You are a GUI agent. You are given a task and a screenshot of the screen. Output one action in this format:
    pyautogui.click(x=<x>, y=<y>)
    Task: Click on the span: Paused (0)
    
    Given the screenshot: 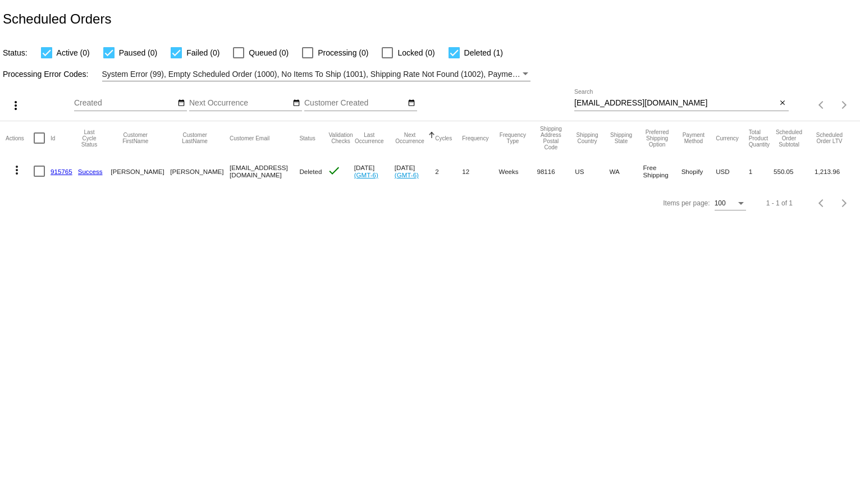 What is the action you would take?
    pyautogui.click(x=138, y=53)
    